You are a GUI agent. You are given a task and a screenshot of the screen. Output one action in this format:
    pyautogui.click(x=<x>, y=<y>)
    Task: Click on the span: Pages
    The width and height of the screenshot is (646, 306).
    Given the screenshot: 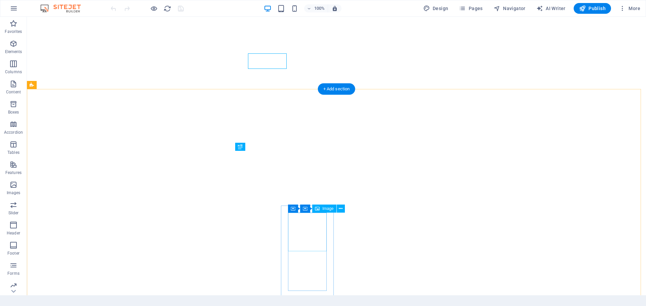 What is the action you would take?
    pyautogui.click(x=471, y=8)
    